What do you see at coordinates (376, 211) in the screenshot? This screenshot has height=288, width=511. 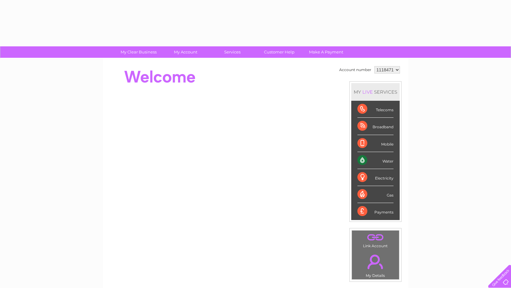 I see `div: Payments` at bounding box center [376, 211].